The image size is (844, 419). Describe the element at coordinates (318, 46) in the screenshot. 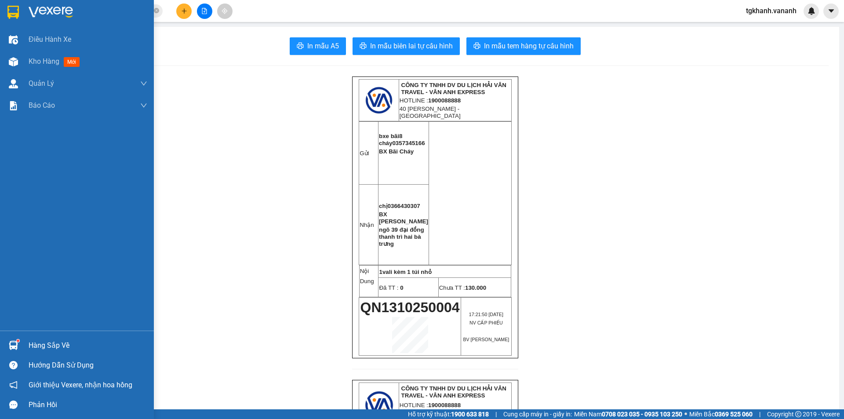

I see `button: printerIn mẫu A5` at that location.